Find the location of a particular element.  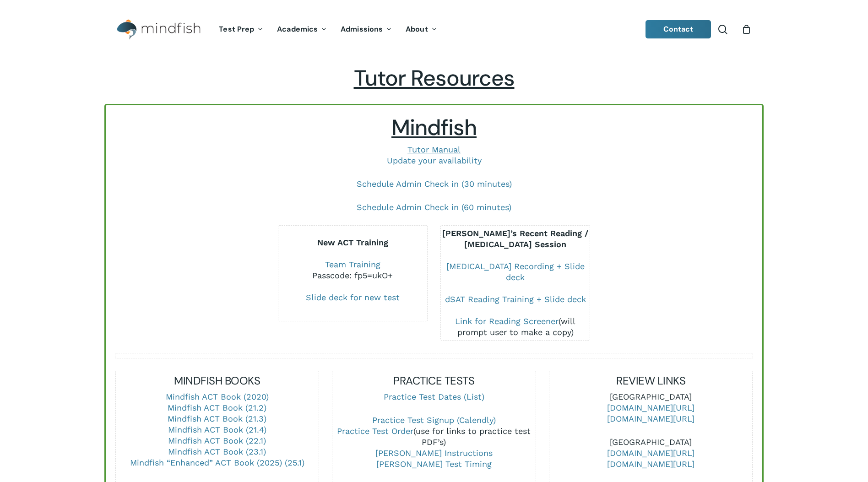

div: (will prompt user to make a copy) is located at coordinates (515, 327).